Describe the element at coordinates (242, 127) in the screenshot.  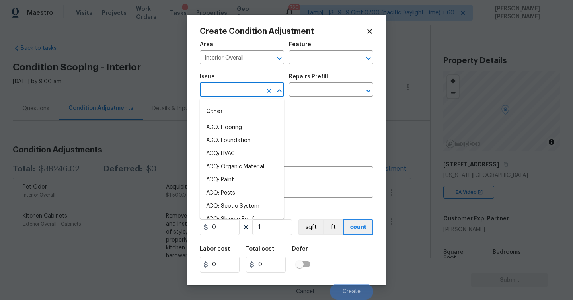
I see `li: ACQ: Flooring` at that location.